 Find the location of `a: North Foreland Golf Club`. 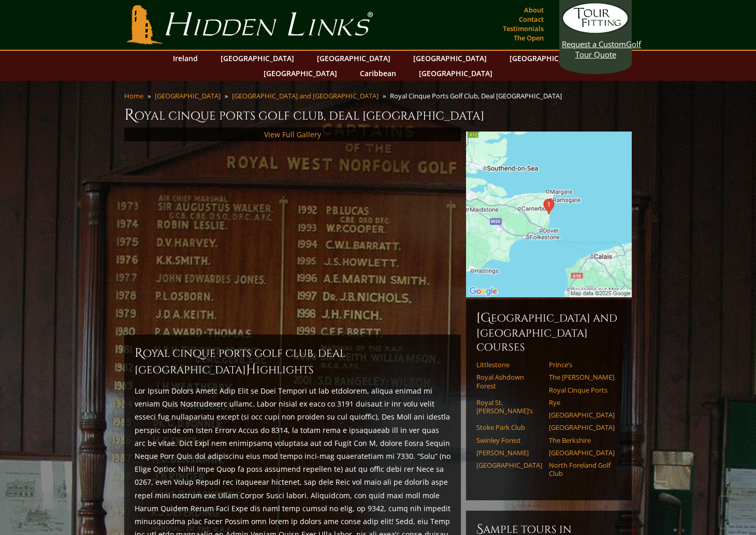

a: North Foreland Golf Club is located at coordinates (582, 469).